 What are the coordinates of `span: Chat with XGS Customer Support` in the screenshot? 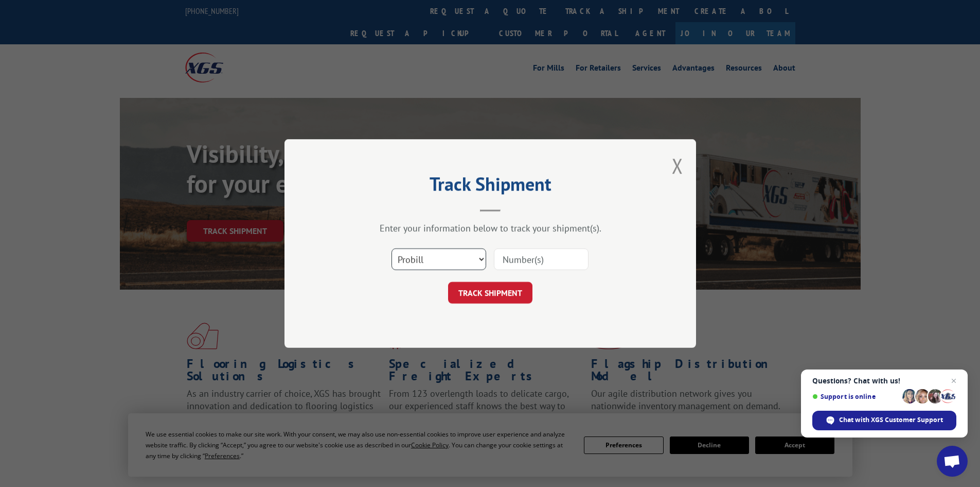 It's located at (891, 420).